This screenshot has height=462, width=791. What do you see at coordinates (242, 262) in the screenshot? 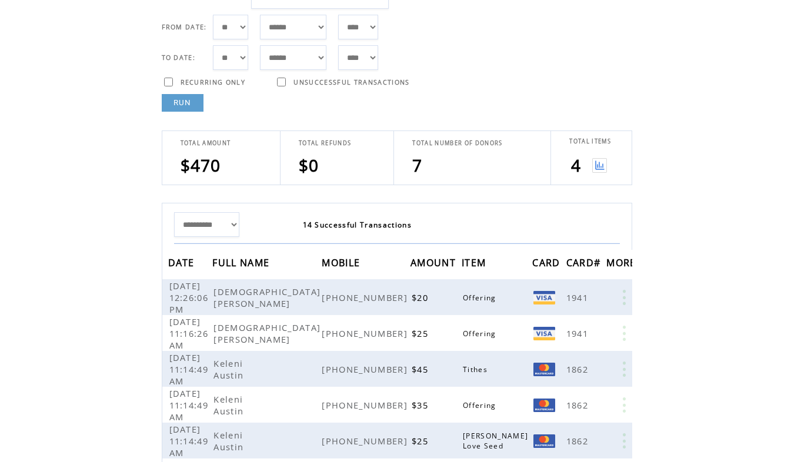
I see `a: FULL NAME` at bounding box center [242, 262].